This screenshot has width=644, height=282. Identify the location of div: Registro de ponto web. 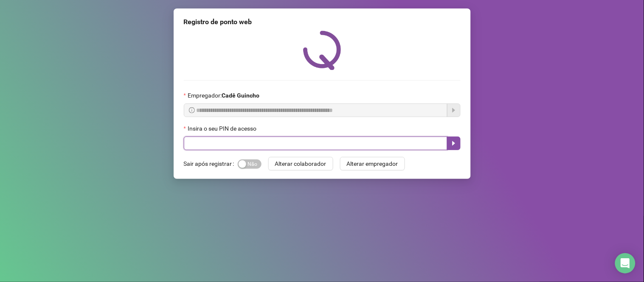
(323, 22).